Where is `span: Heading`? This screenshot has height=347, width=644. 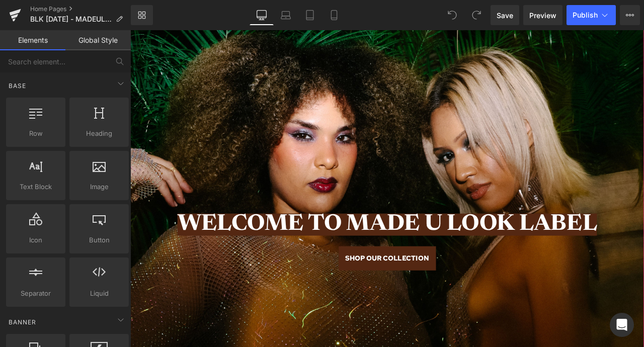
span: Heading is located at coordinates (99, 134).